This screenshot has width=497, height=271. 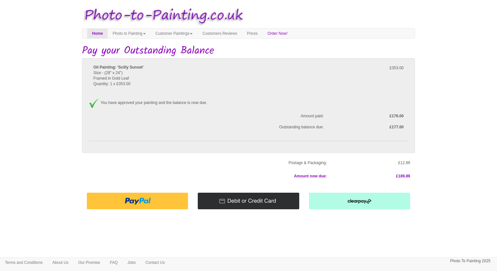 I want to click on p: £353.00, so click(x=369, y=68).